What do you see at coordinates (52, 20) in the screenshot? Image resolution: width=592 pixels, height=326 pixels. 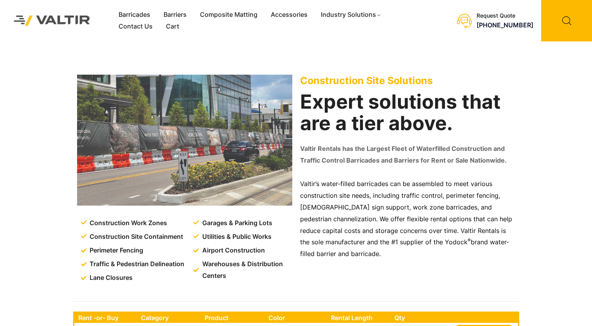 I see `img: Valtir Rentals` at bounding box center [52, 20].